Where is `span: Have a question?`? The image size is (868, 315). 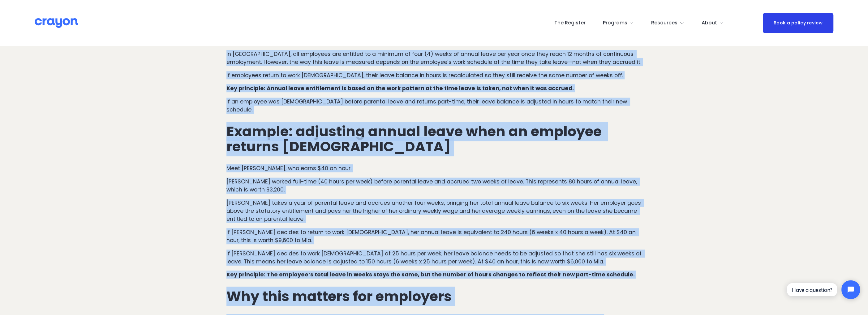 span: Have a question? is located at coordinates (30, 14).